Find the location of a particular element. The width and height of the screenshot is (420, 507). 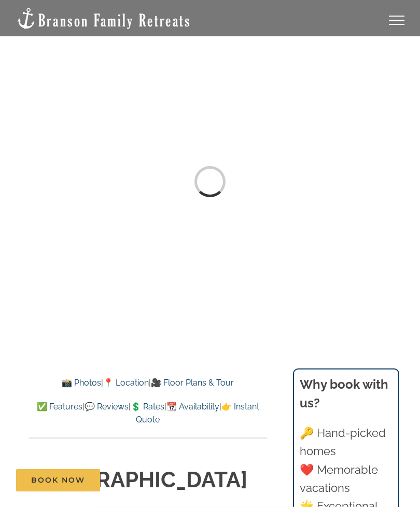

a: Toggle Menu is located at coordinates (397, 21).